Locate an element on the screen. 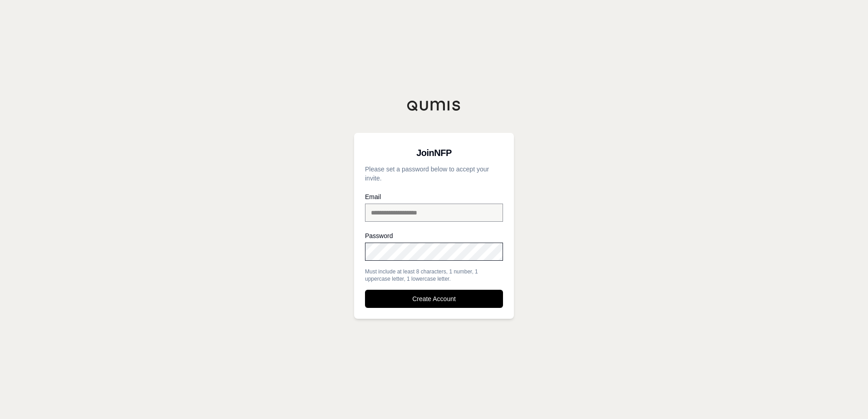 Image resolution: width=868 pixels, height=419 pixels. img: Qumis is located at coordinates (434, 106).